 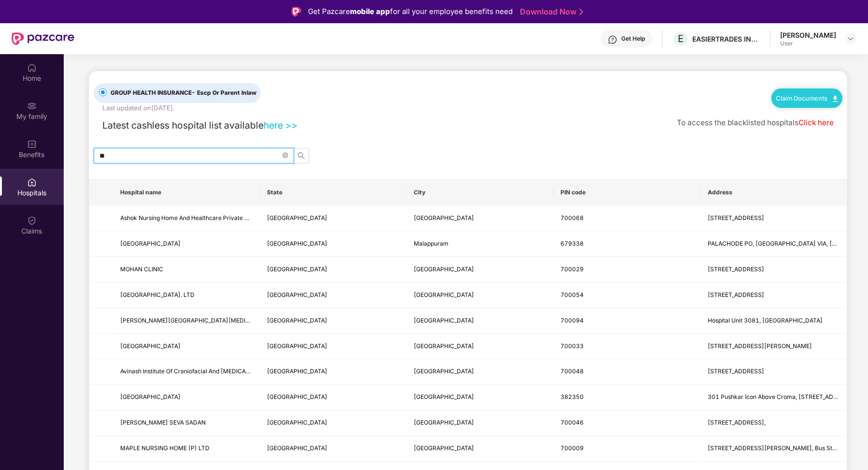 I want to click on td: MES MEDICAL COLLEGE HOSPITAL, so click(x=186, y=244).